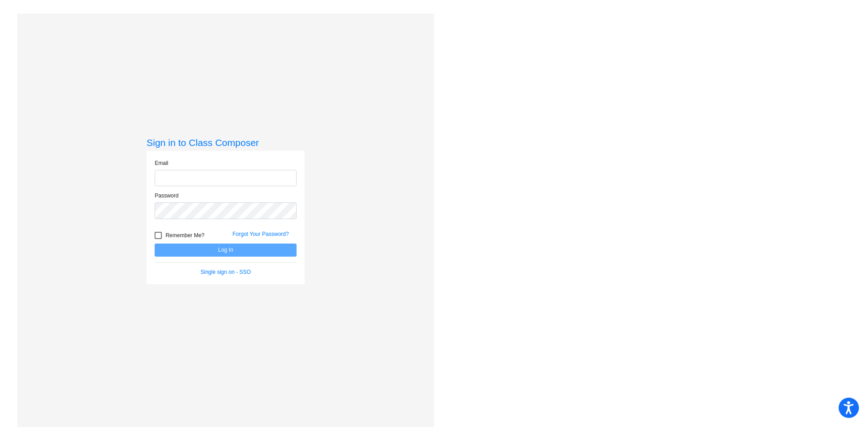 The width and height of the screenshot is (868, 427). Describe the element at coordinates (225, 142) in the screenshot. I see `h3: Sign in to Class Composer` at that location.